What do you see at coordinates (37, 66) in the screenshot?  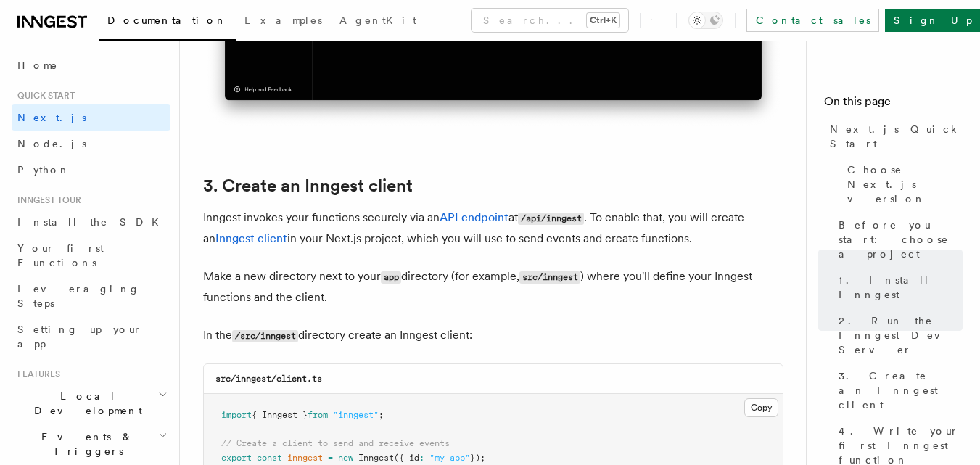 I see `span: Home` at bounding box center [37, 66].